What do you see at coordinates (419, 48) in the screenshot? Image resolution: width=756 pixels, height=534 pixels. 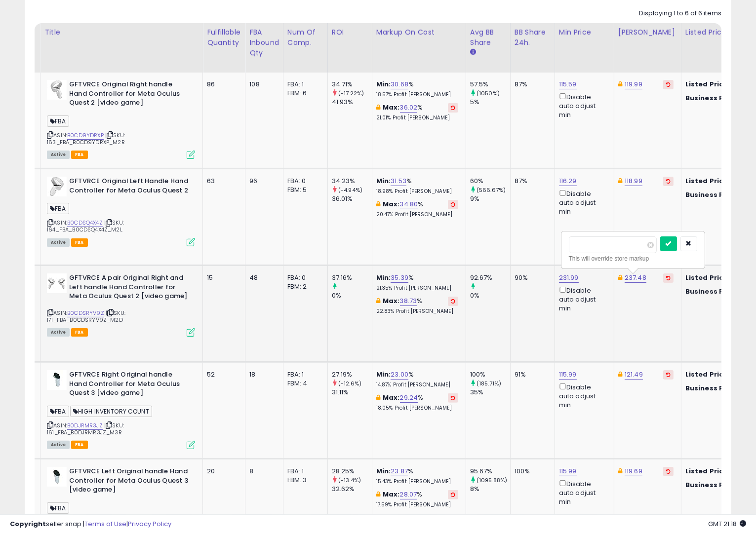 I see `th: The percentage added to the cost of goods (COGS) that forms the calculator for Min & Max prices.` at bounding box center [419, 48].